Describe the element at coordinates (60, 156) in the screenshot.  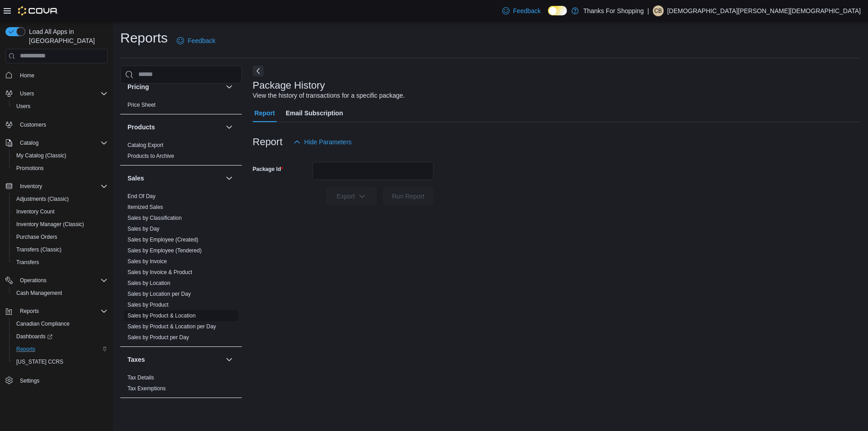
I see `button: My Catalog (Classic)` at that location.